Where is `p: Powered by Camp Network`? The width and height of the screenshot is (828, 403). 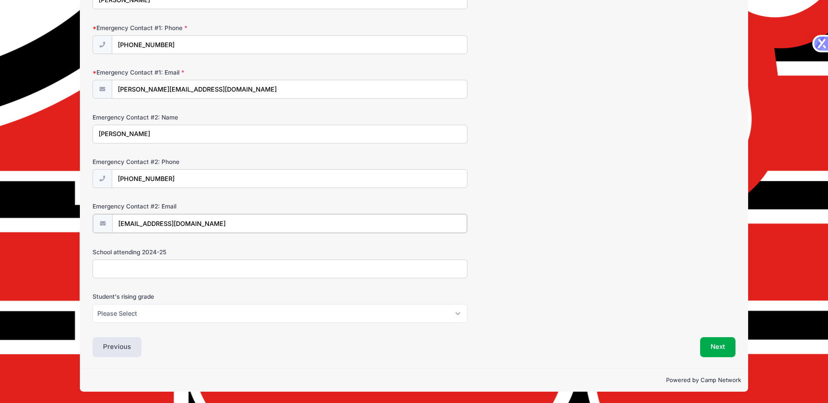
p: Powered by Camp Network is located at coordinates (414, 381).